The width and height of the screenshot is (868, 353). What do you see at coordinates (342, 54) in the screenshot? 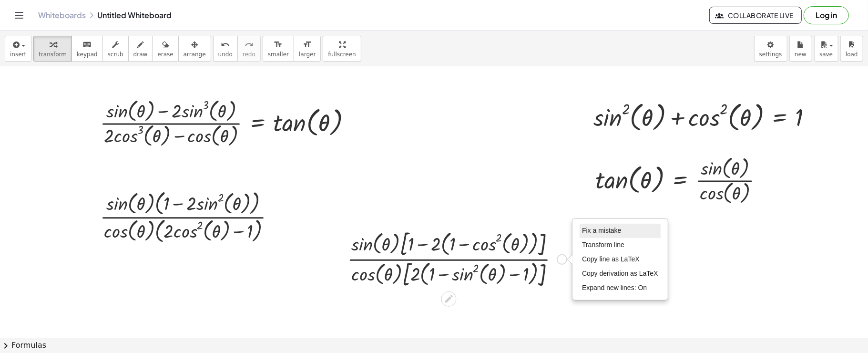
I see `span: fullscreen` at bounding box center [342, 54].